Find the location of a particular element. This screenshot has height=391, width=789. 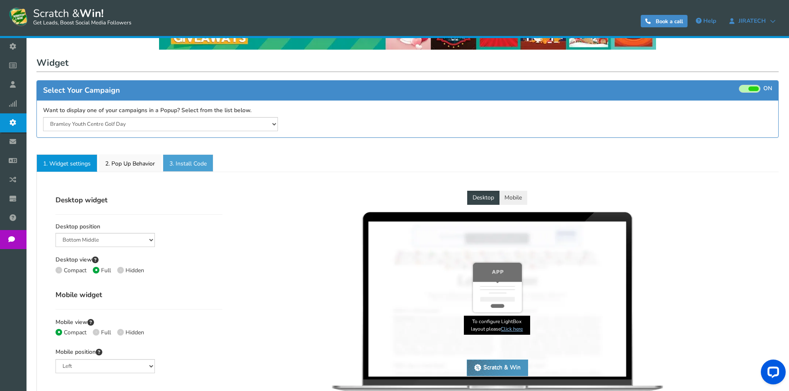

div: Scratch & Win is located at coordinates (502, 368).